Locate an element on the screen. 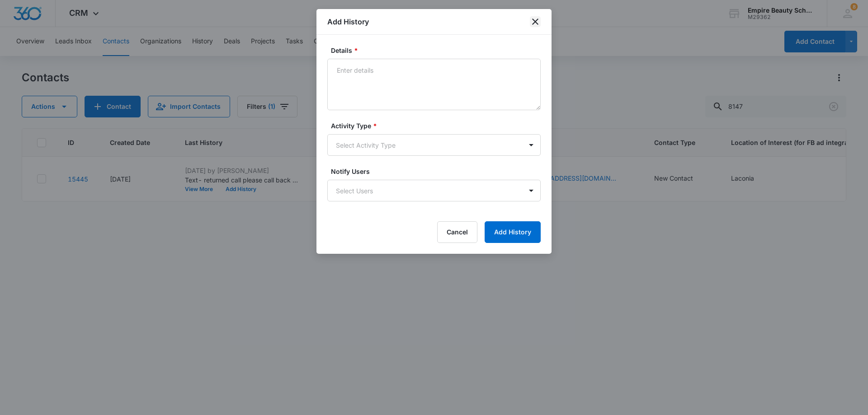 This screenshot has height=415, width=868. button: Add History is located at coordinates (513, 233).